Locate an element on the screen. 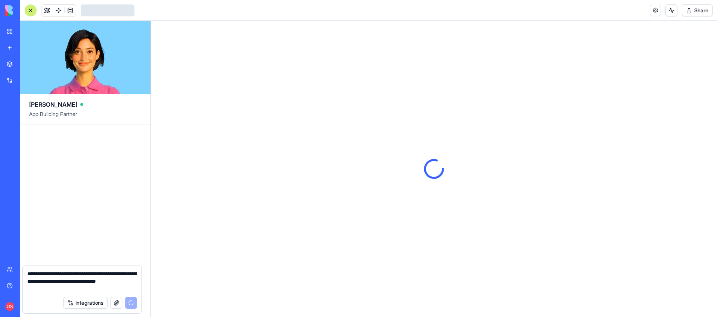 This screenshot has width=717, height=317. button: Integrations is located at coordinates (86, 303).